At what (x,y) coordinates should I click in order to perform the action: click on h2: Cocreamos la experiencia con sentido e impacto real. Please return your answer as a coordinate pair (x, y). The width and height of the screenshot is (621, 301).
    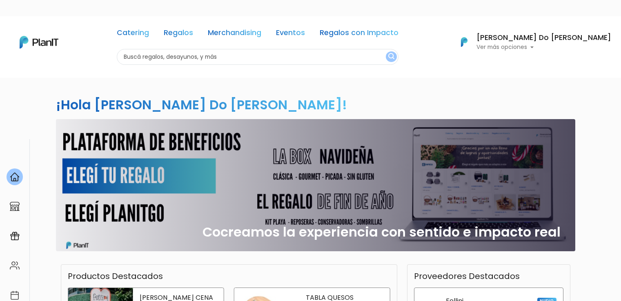
    Looking at the image, I should click on (381, 232).